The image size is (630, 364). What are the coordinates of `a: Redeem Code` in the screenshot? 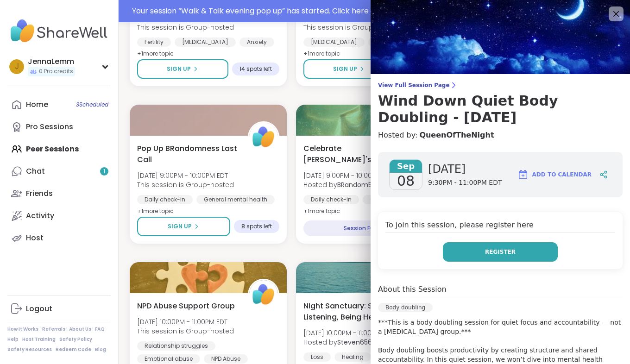 It's located at (73, 349).